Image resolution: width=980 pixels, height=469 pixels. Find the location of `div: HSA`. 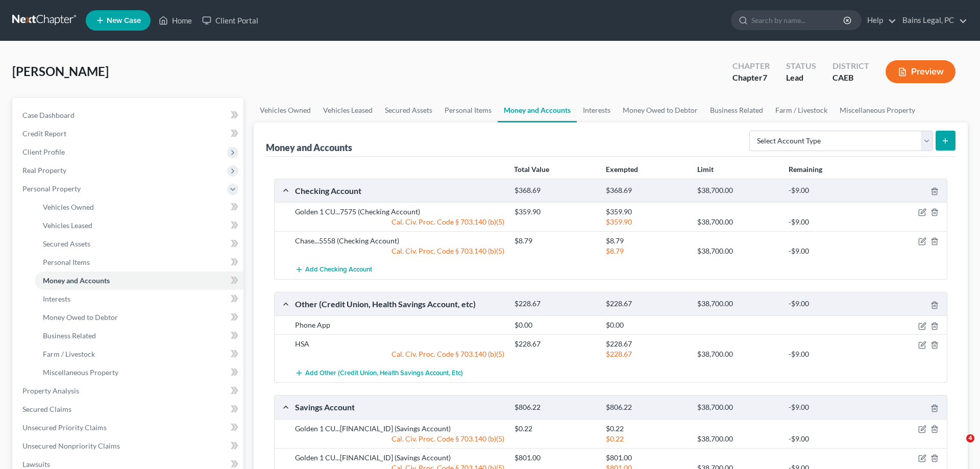

div: HSA is located at coordinates (400, 344).